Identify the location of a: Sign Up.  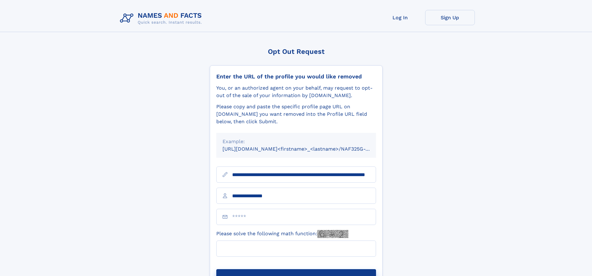
(450, 17).